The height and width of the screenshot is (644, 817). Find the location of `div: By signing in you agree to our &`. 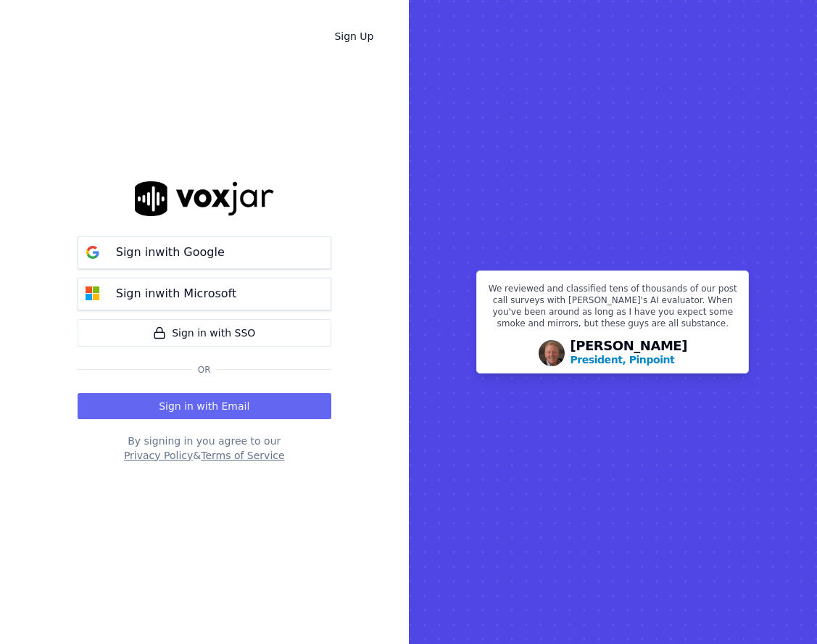

div: By signing in you agree to our & is located at coordinates (204, 448).